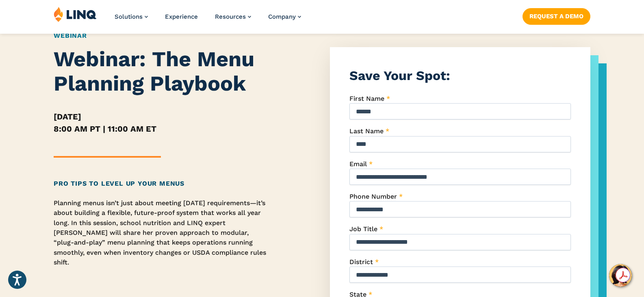 This screenshot has height=297, width=644. Describe the element at coordinates (556, 16) in the screenshot. I see `a: Request a Demo` at that location.